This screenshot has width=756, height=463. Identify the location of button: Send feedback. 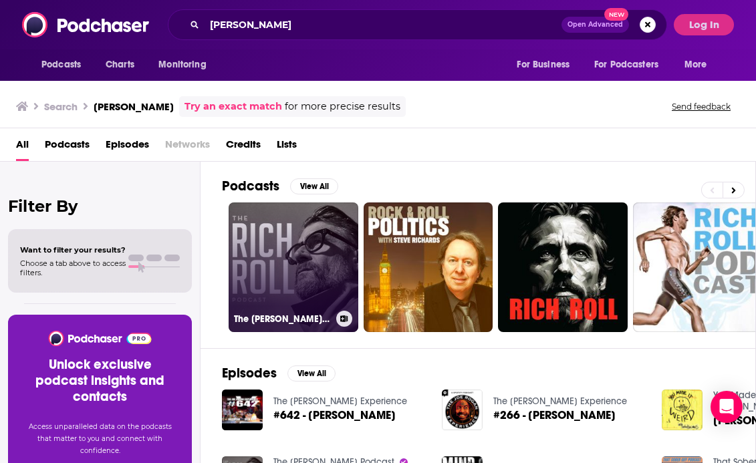
(701, 106).